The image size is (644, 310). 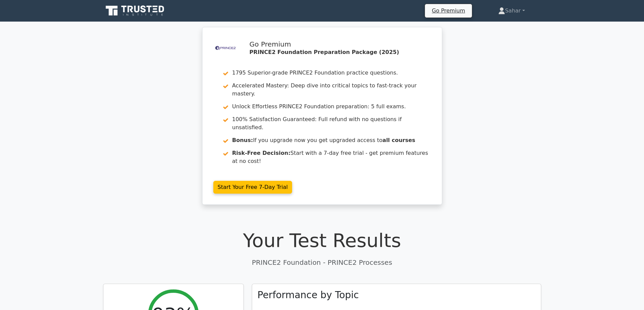 I want to click on a: Sahar, so click(x=511, y=11).